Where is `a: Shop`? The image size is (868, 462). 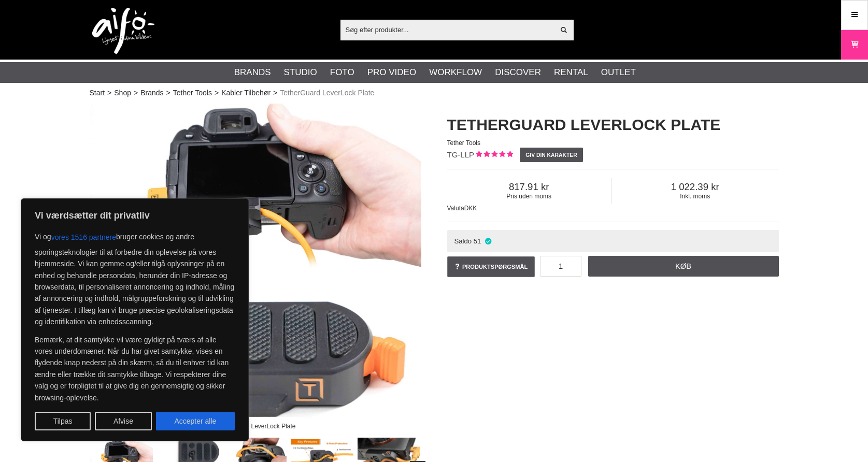 a: Shop is located at coordinates (122, 92).